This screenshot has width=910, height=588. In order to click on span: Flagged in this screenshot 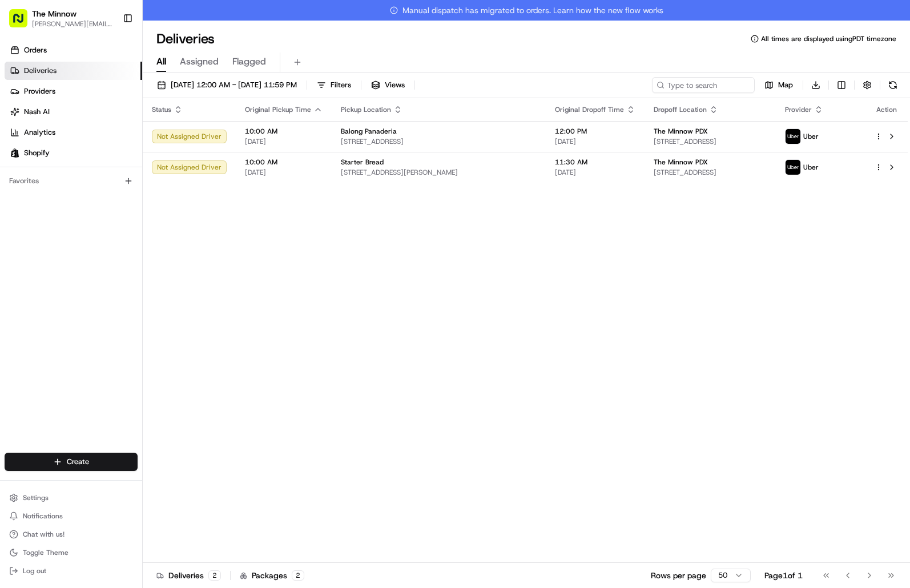, I will do `click(249, 62)`.